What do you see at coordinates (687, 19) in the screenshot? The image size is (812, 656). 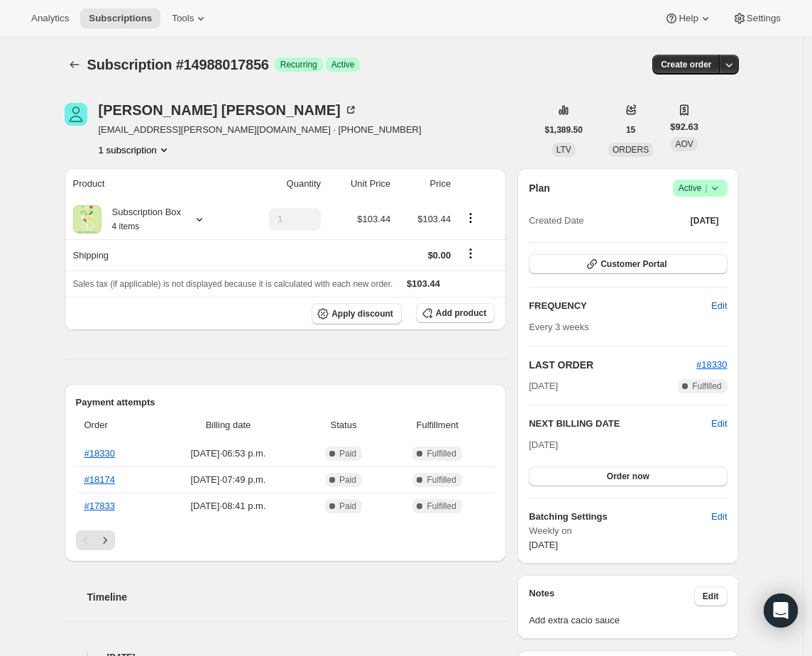 I see `button: Help` at bounding box center [687, 19].